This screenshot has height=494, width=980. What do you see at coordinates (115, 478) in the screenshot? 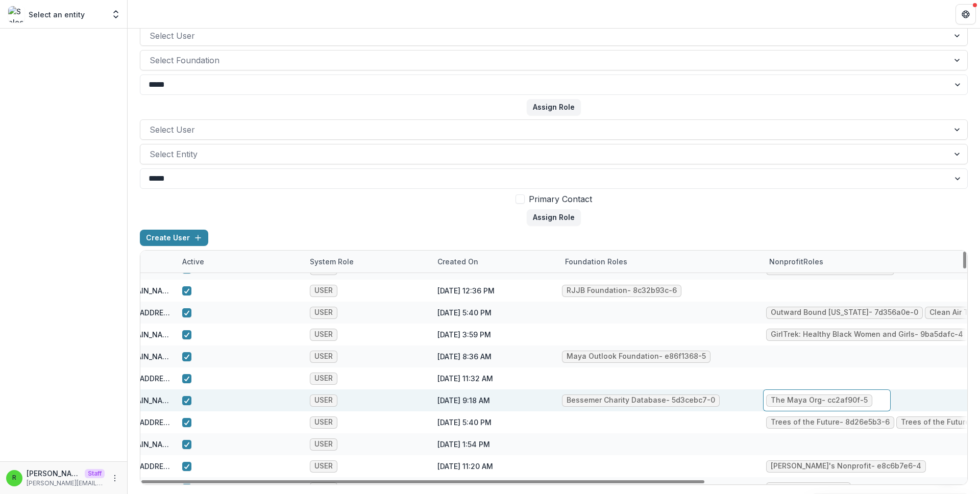
I see `button: More` at bounding box center [115, 478].